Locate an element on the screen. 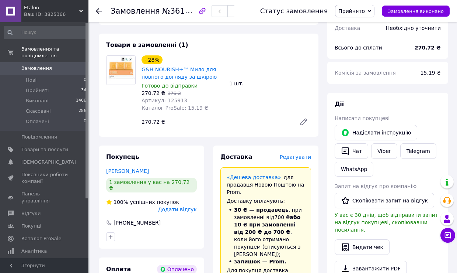 This screenshot has width=457, height=273. a: Telegram is located at coordinates (419, 151).